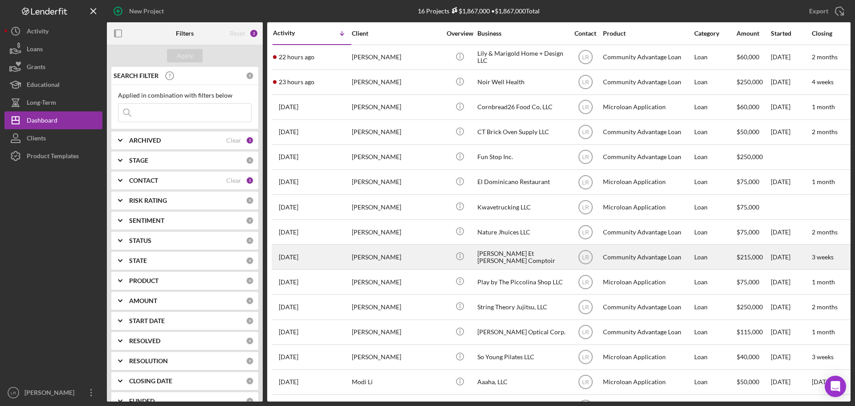 This screenshot has height=406, width=855. Describe the element at coordinates (148, 361) in the screenshot. I see `b: RESOLUTION` at that location.